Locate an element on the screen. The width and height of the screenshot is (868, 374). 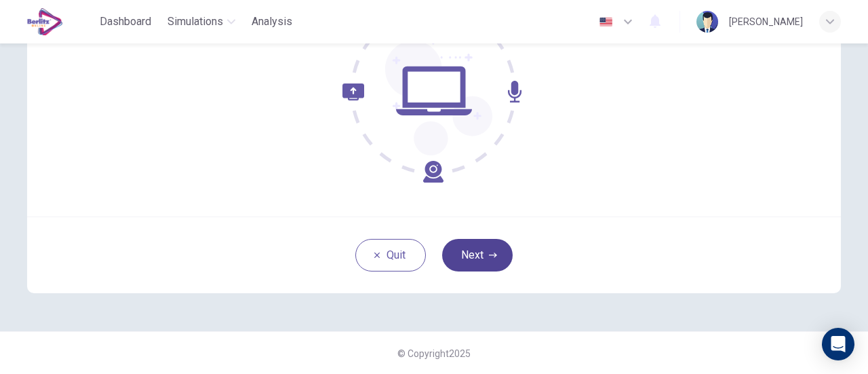
span: Dashboard is located at coordinates (125, 21).